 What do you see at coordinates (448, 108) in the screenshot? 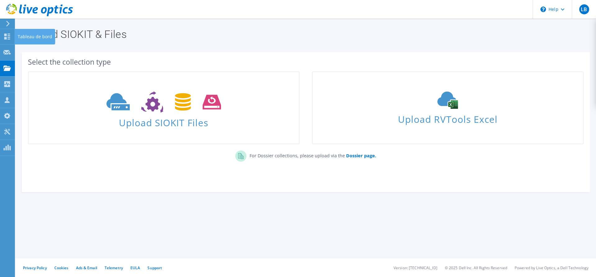
I see `a: Upload RVTools Excel` at bounding box center [448, 108].